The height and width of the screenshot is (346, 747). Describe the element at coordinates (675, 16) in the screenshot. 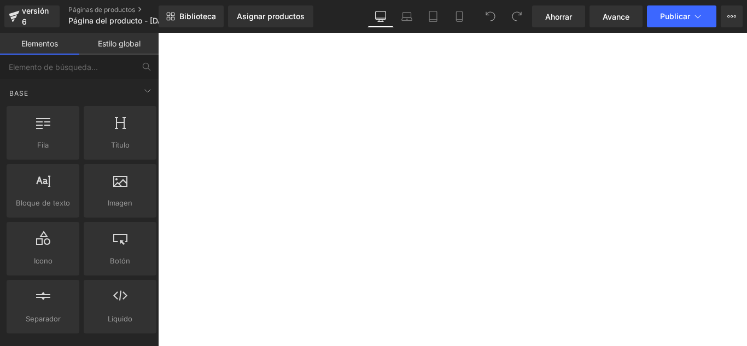

I see `font: Publicar` at that location.